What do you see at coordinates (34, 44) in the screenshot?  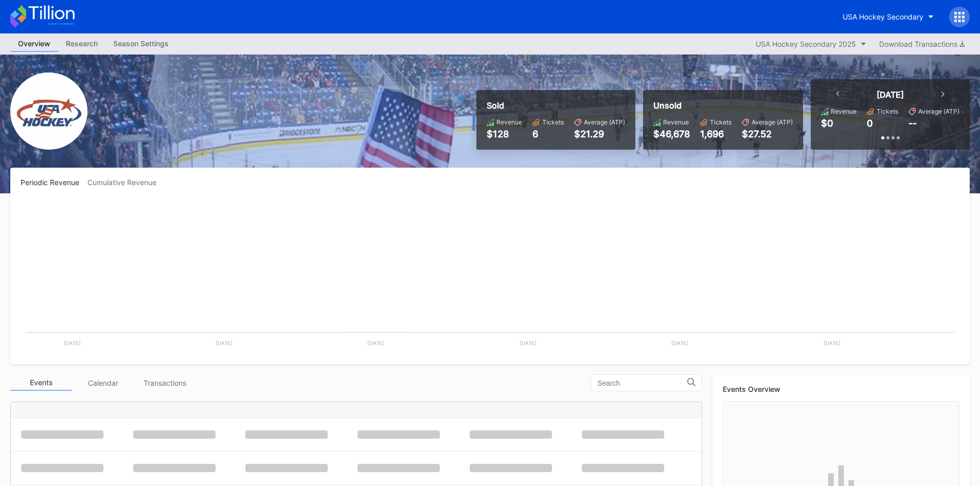 I see `div: Overview` at bounding box center [34, 44].